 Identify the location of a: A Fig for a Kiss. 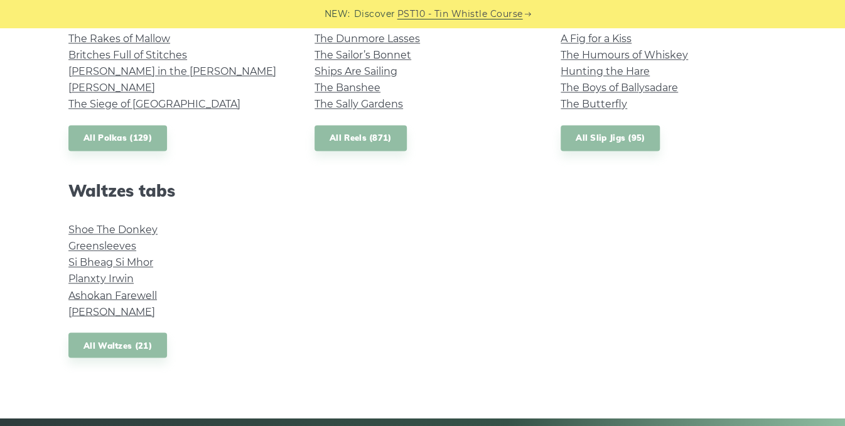
(596, 38).